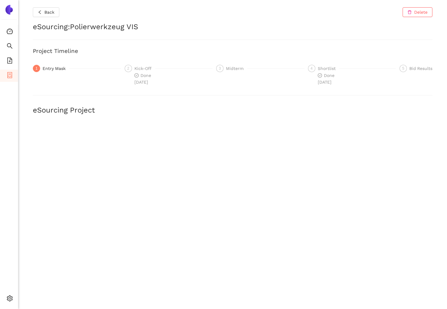  Describe the element at coordinates (420, 12) in the screenshot. I see `span: Delete` at that location.